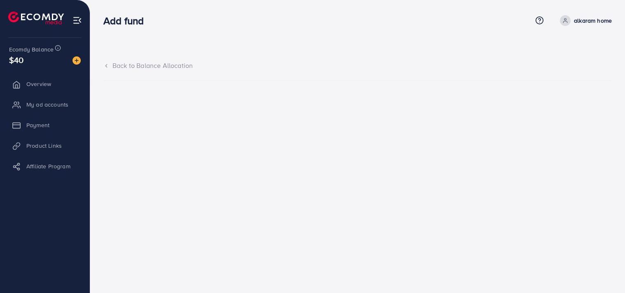 The width and height of the screenshot is (625, 293). Describe the element at coordinates (77, 20) in the screenshot. I see `img: menu` at that location.